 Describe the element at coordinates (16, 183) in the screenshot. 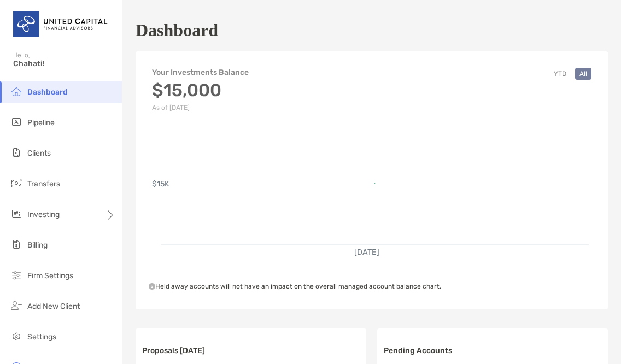

I see `img: transfers icon` at that location.